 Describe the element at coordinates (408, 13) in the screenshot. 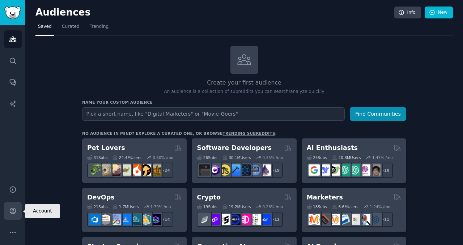

I see `a: Info` at that location.